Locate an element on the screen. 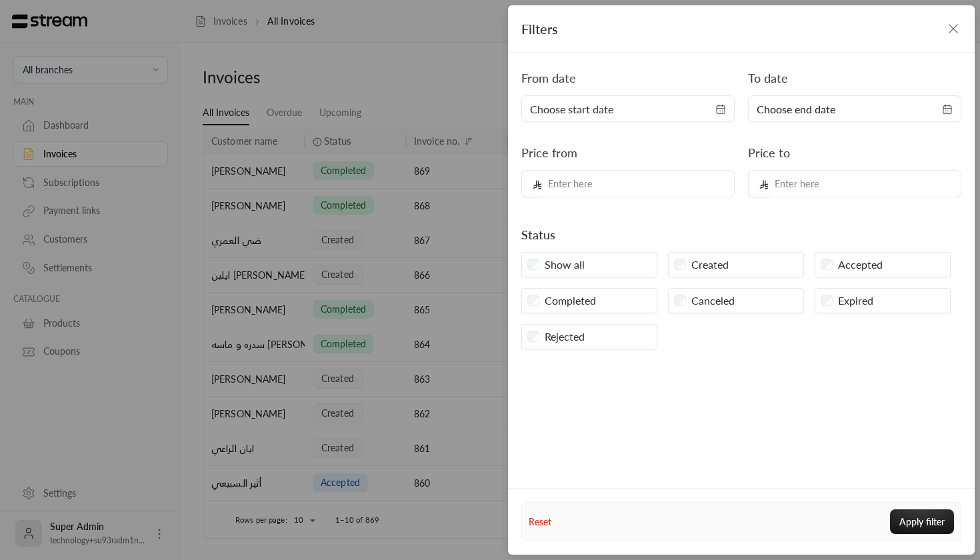  label: Price to is located at coordinates (769, 153).